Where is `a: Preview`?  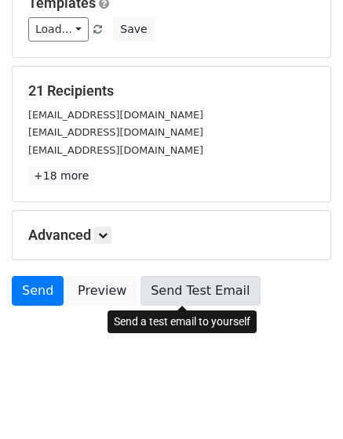 a: Preview is located at coordinates (102, 291).